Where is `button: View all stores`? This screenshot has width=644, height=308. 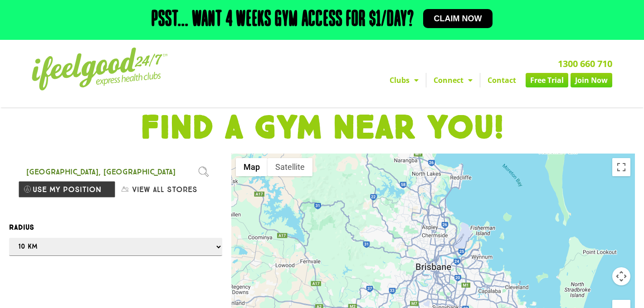 button: View all stores is located at coordinates (164, 190).